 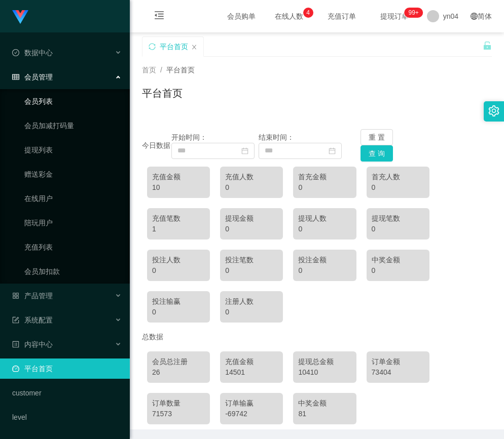 What do you see at coordinates (178, 301) in the screenshot?
I see `div: 投注输赢` at bounding box center [178, 301].